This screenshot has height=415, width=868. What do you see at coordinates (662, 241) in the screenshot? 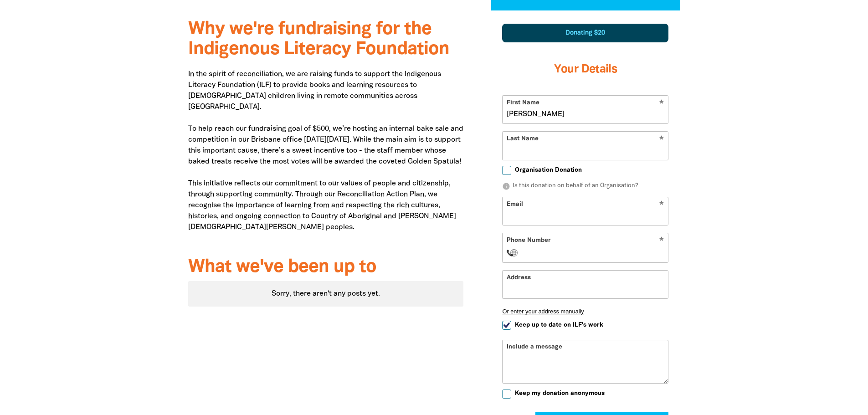
I see `i: Required` at bounding box center [662, 241].